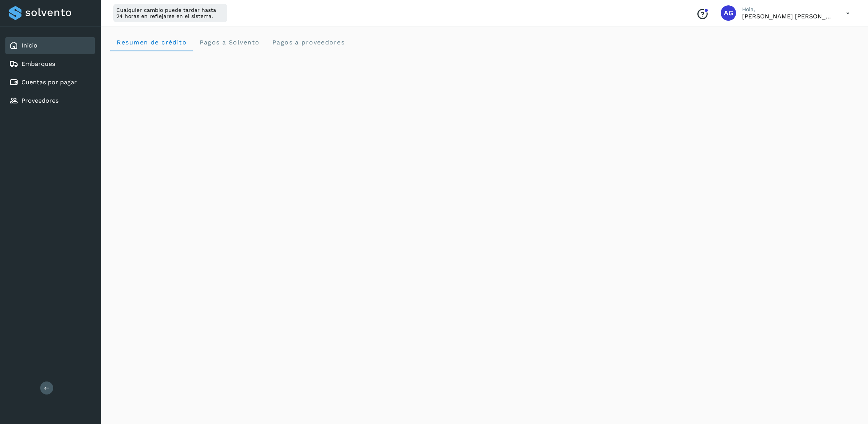  I want to click on p: Abigail Gonzalez Leon, so click(788, 16).